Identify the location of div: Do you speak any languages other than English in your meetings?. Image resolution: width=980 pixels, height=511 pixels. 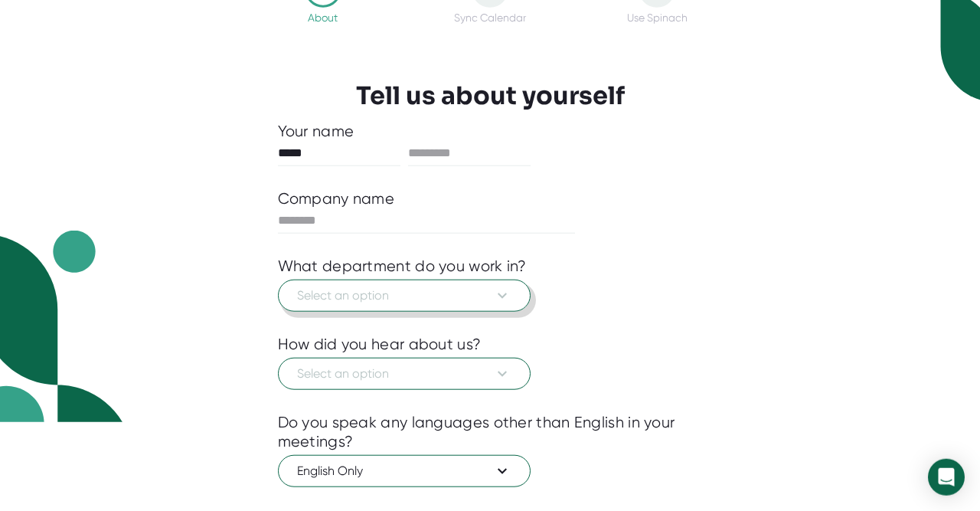
(490, 433).